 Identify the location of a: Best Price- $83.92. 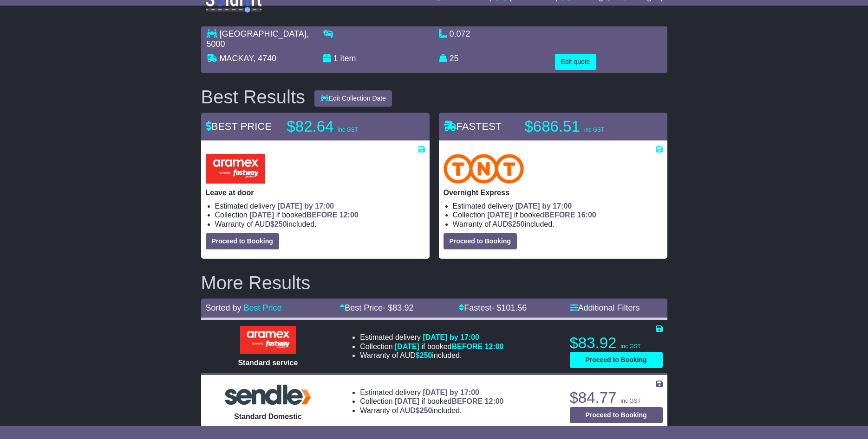
(376, 308).